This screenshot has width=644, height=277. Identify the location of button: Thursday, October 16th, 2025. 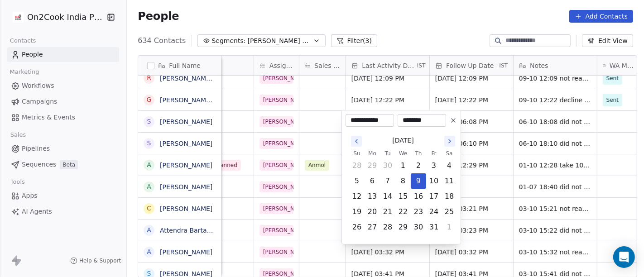
(418, 196).